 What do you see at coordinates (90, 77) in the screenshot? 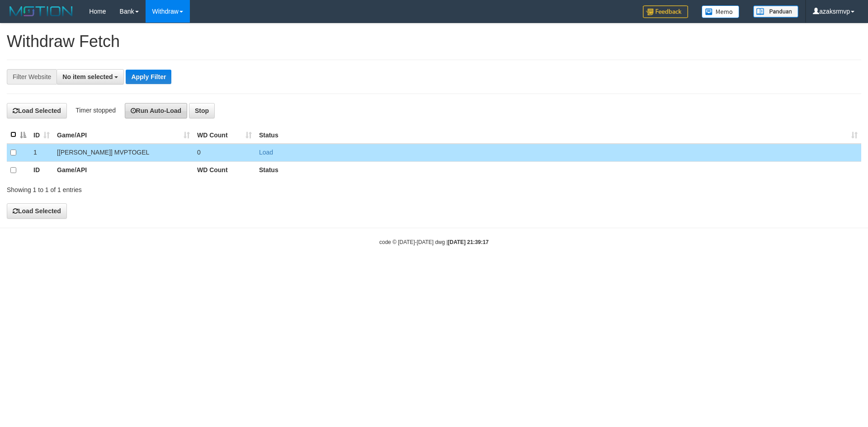
I see `button: No item selected` at bounding box center [90, 77].